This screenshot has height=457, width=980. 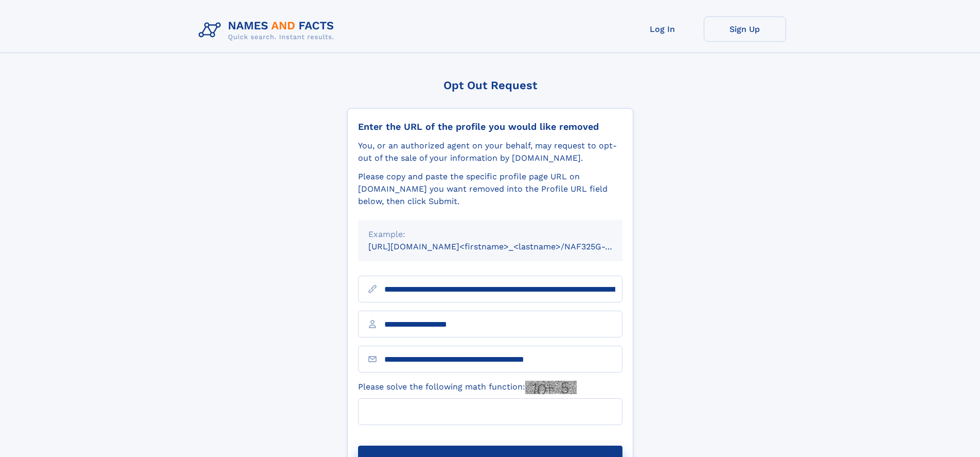 I want to click on div: Example:, so click(x=490, y=234).